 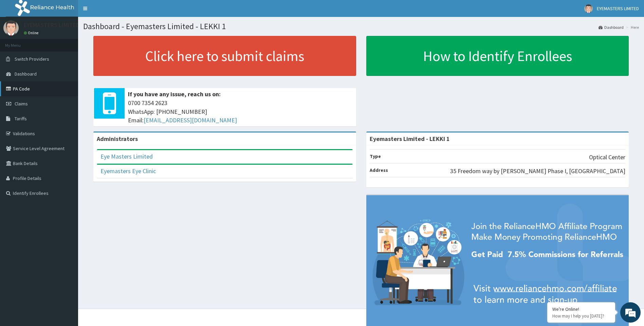 I want to click on div: Chat with us now, so click(x=75, y=42).